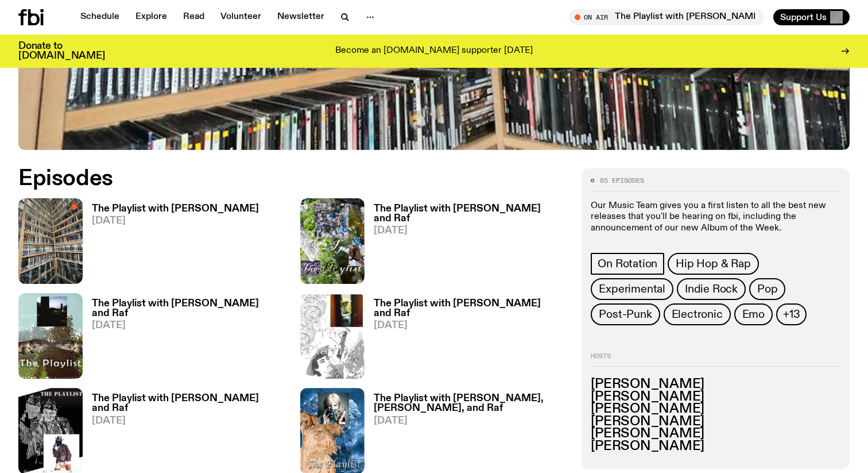  I want to click on h2: Hosts, so click(715, 359).